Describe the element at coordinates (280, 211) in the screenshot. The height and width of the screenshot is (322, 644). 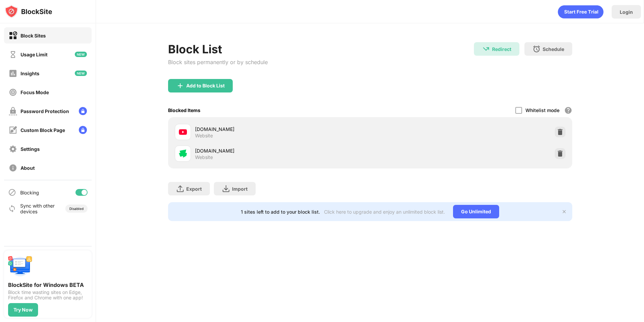
I see `div: 1 sites left to add to your block list.` at that location.